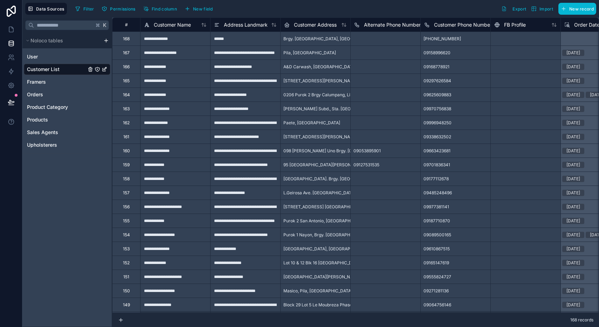 The height and width of the screenshot is (327, 599). Describe the element at coordinates (120, 9) in the screenshot. I see `a: Permissions` at that location.